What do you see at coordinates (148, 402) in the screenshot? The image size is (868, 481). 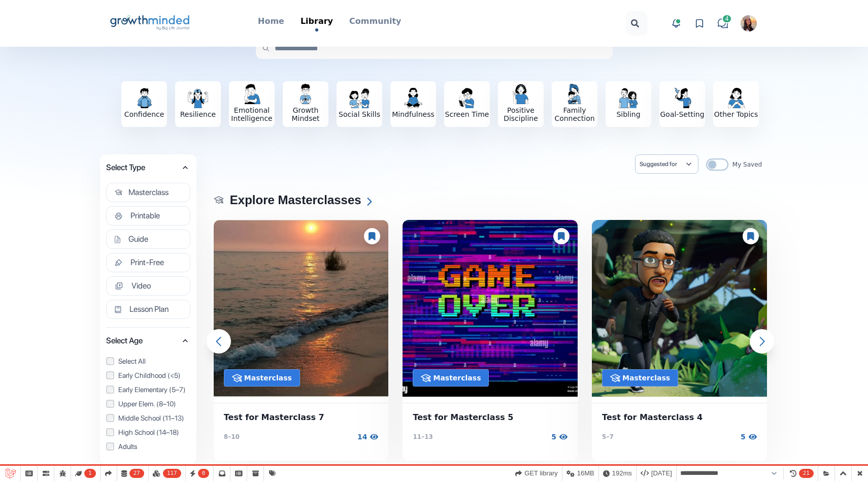 I see `div: Select Age` at bounding box center [148, 402].